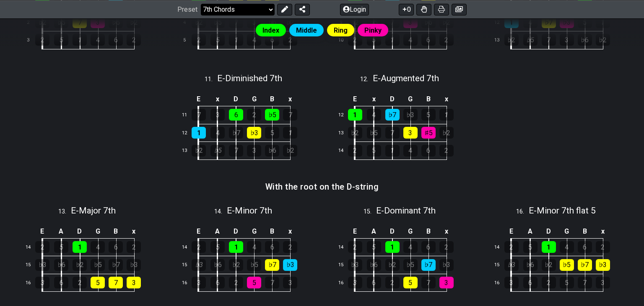  I want to click on button: Print, so click(441, 9).